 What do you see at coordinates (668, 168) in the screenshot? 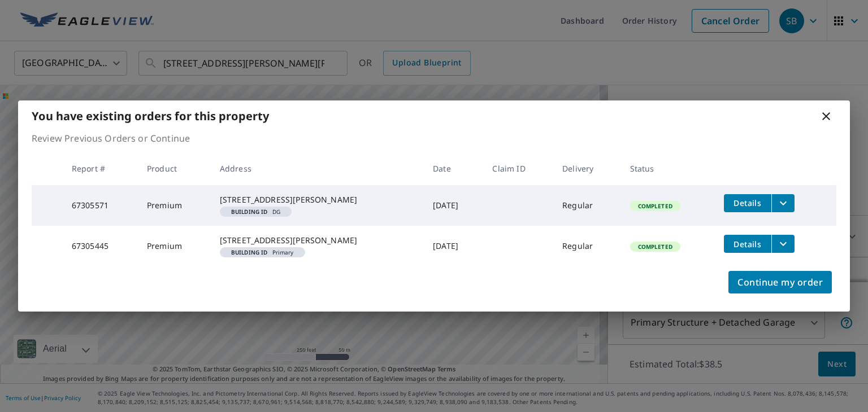
I see `th: Status` at bounding box center [668, 168].